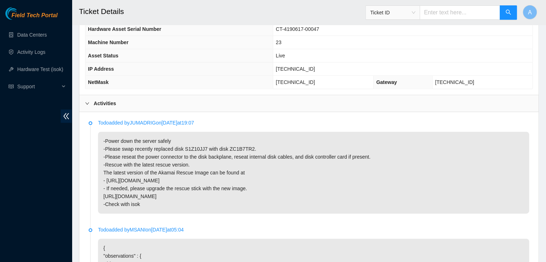 The image size is (546, 262). Describe the element at coordinates (297, 29) in the screenshot. I see `span: CT-4190617-00047` at that location.